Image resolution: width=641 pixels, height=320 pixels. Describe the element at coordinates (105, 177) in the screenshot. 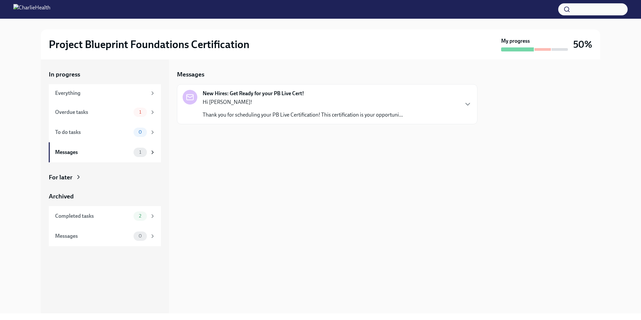

I see `a: For later` at that location.